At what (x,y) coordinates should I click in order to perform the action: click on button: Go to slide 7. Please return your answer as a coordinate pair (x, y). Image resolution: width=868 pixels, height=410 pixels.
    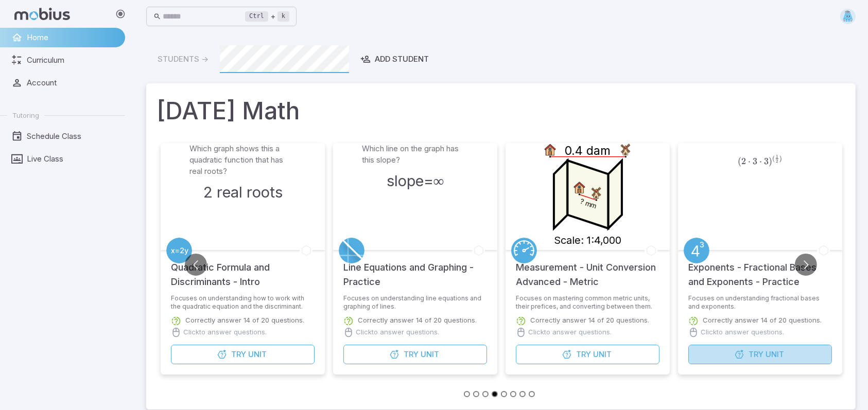
    Looking at the image, I should click on (523, 394).